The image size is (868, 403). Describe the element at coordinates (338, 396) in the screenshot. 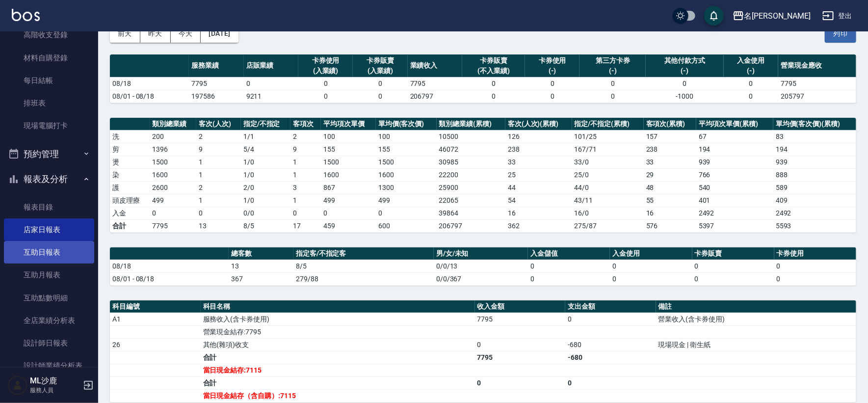

I see `td: 當日現金結存（含自購）:7115` at that location.